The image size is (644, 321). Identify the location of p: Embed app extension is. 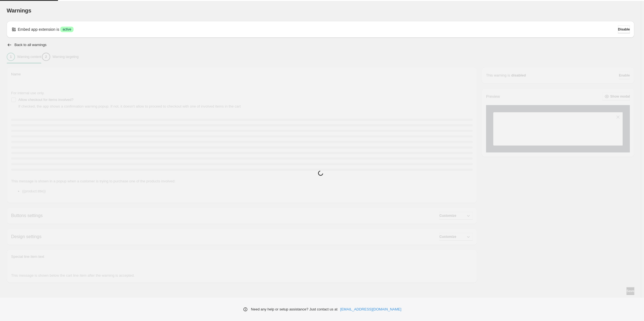
(38, 29).